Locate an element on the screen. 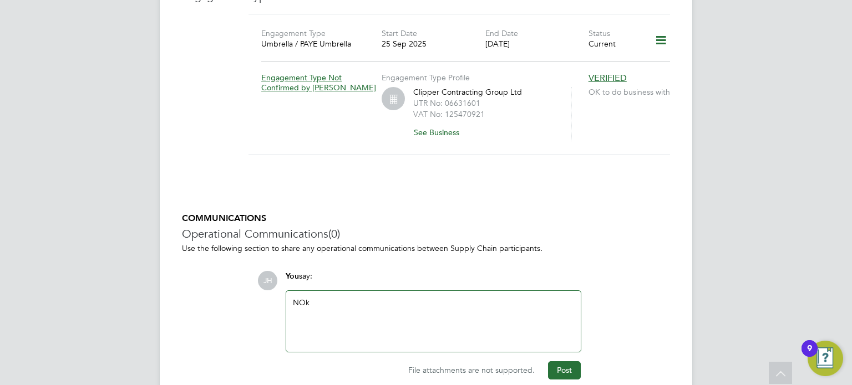 This screenshot has height=385, width=852. span: (0) is located at coordinates (334, 234).